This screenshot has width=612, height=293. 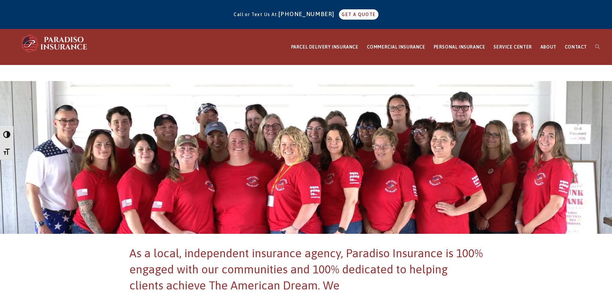 What do you see at coordinates (55, 43) in the screenshot?
I see `img: Paradiso Insurance` at bounding box center [55, 43].